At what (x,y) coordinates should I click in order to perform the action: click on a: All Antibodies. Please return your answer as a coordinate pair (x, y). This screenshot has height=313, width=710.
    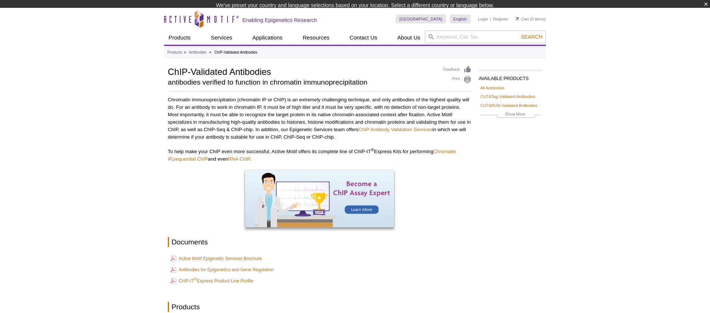
    Looking at the image, I should click on (492, 88).